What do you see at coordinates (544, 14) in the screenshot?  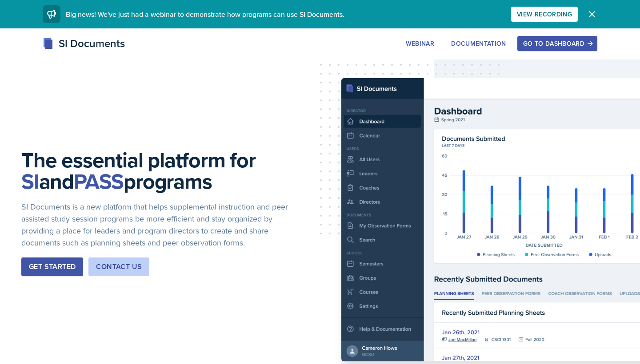 I see `button: View Recording` at bounding box center [544, 14].